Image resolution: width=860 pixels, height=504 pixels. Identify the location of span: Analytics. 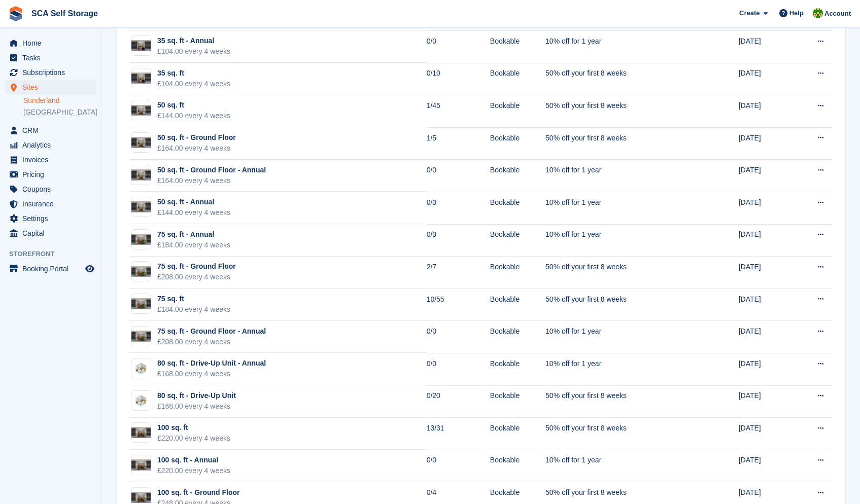
(53, 145).